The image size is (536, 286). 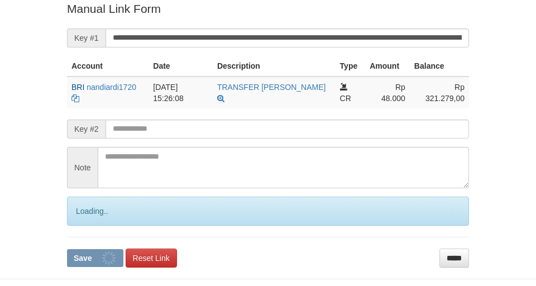 What do you see at coordinates (268, 8) in the screenshot?
I see `p: Manual Link Form` at bounding box center [268, 8].